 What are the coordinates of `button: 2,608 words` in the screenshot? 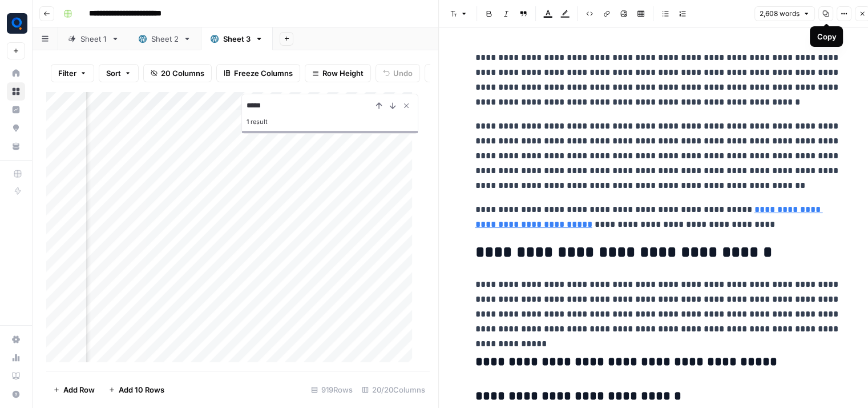 It's located at (785, 14).